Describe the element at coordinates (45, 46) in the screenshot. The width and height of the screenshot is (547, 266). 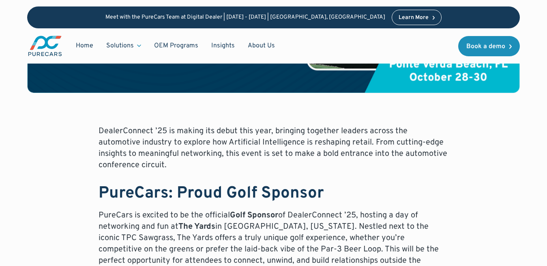
I see `a: main` at that location.